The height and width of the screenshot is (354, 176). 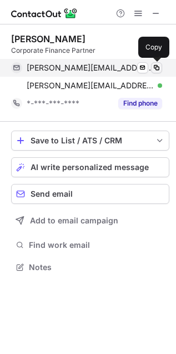 What do you see at coordinates (44, 13) in the screenshot?
I see `img: ContactOut v5.3.10` at bounding box center [44, 13].